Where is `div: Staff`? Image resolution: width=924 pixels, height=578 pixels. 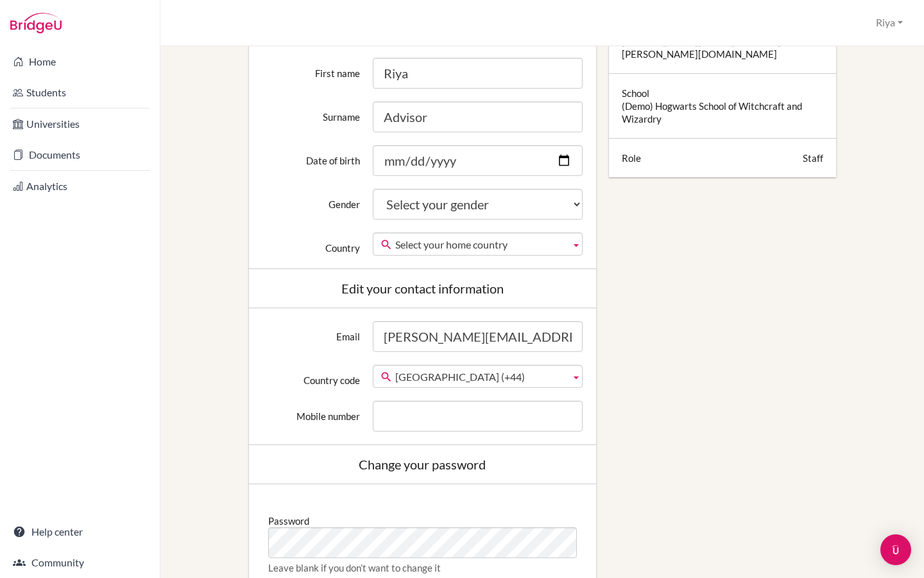 div: Staff is located at coordinates (813, 158).